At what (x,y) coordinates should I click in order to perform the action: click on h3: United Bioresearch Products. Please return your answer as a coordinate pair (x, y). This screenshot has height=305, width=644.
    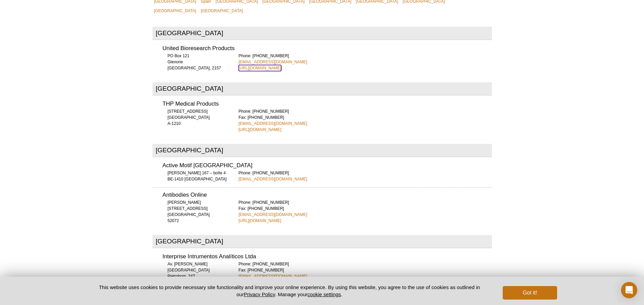
    Looking at the image, I should click on (327, 48).